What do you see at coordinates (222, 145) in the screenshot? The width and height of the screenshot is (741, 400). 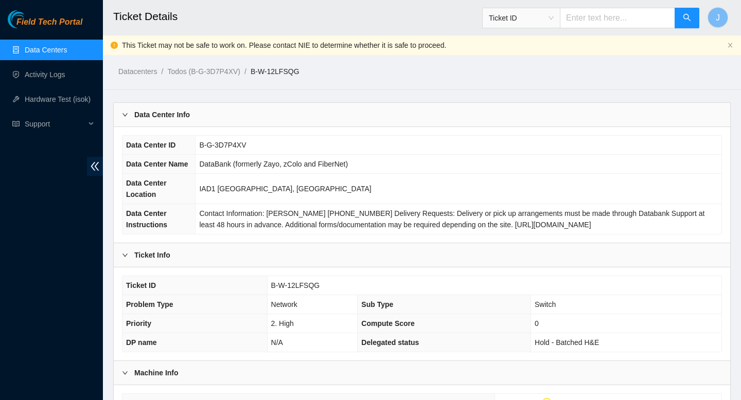 I see `span: B-G-3D7P4XV` at bounding box center [222, 145].